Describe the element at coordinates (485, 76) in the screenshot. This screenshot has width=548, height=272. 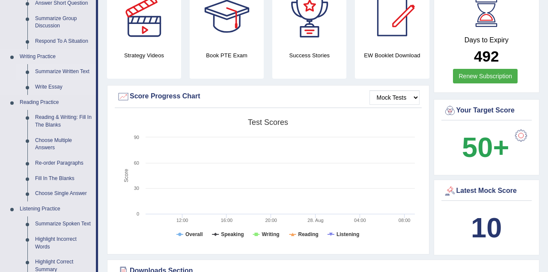
I see `a: Renew Subscription` at that location.